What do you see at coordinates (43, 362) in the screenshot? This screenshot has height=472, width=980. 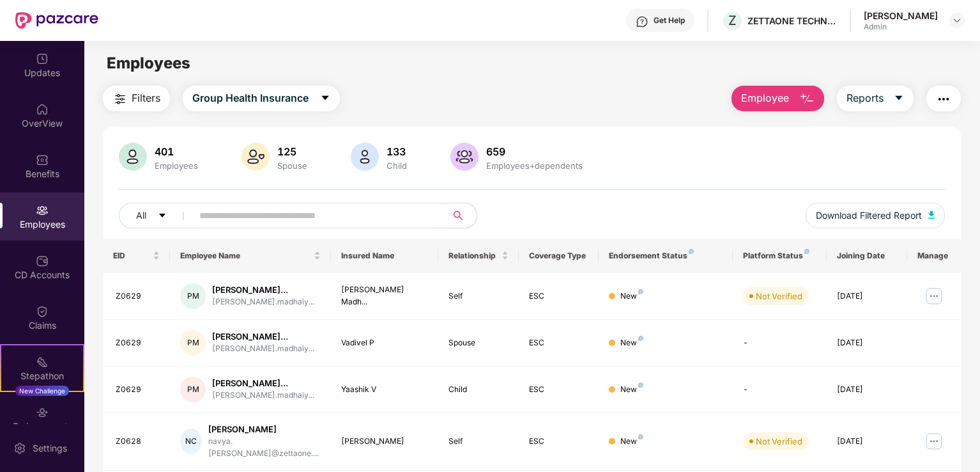 I see `img: svg+xml;base64,PHN2ZyB4bWxucz0iaHR0cDovL3d3dy53My5vcmcvMjAwMC9zdmciIHdpZHRoPSIyMSIgaGVpZ2h0PSIyMC...` at bounding box center [43, 362].